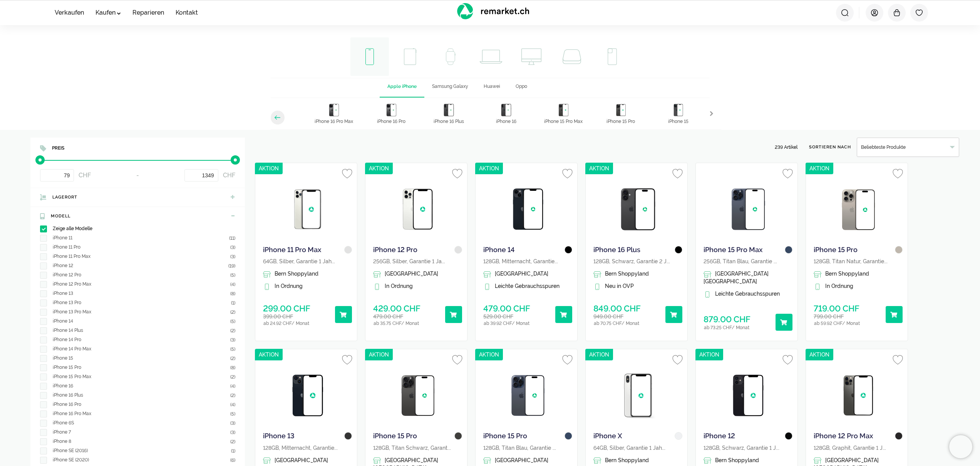 This screenshot has height=466, width=980. Describe the element at coordinates (528, 209) in the screenshot. I see `img: lFPH7KVSG8296cbgImUL.jpg` at that location.